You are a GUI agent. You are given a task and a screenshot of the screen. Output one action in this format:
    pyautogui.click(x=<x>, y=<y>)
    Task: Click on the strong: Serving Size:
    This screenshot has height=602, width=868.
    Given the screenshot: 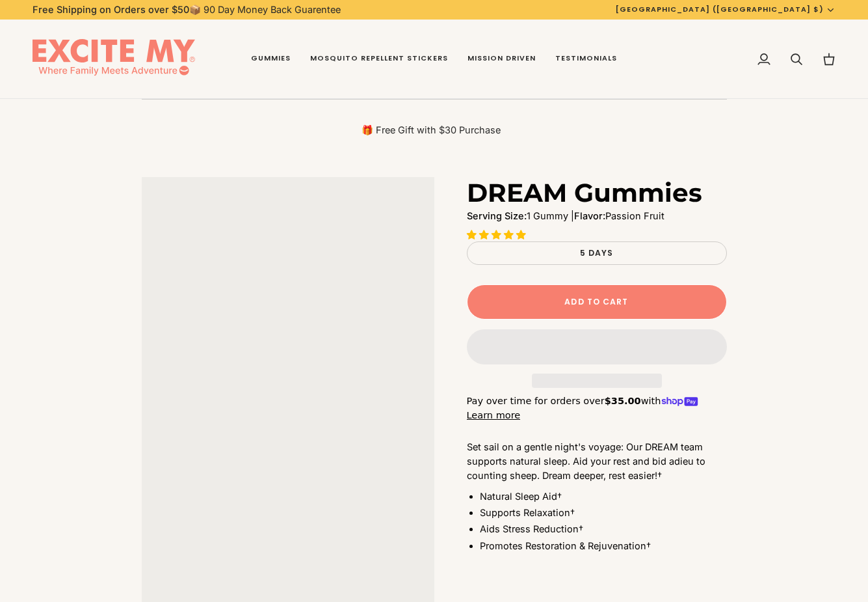 What is the action you would take?
    pyautogui.click(x=497, y=215)
    